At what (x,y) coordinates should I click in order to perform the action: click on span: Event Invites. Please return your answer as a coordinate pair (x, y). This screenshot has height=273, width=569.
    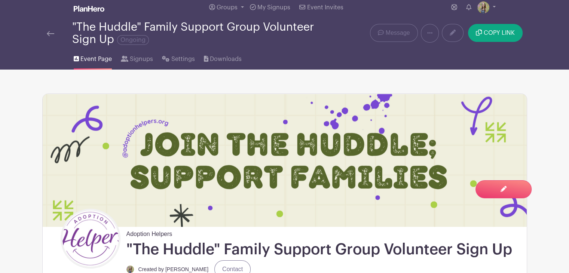
    Looking at the image, I should click on (325, 7).